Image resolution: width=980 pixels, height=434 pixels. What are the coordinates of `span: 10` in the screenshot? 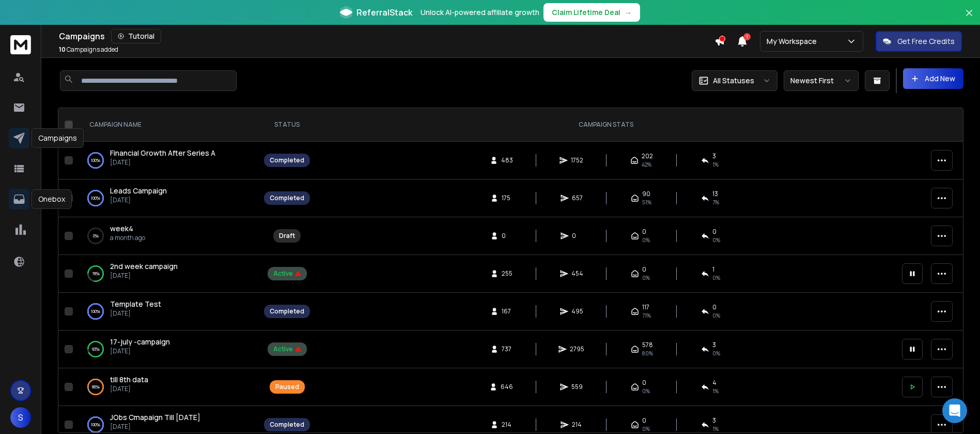 It's located at (62, 49).